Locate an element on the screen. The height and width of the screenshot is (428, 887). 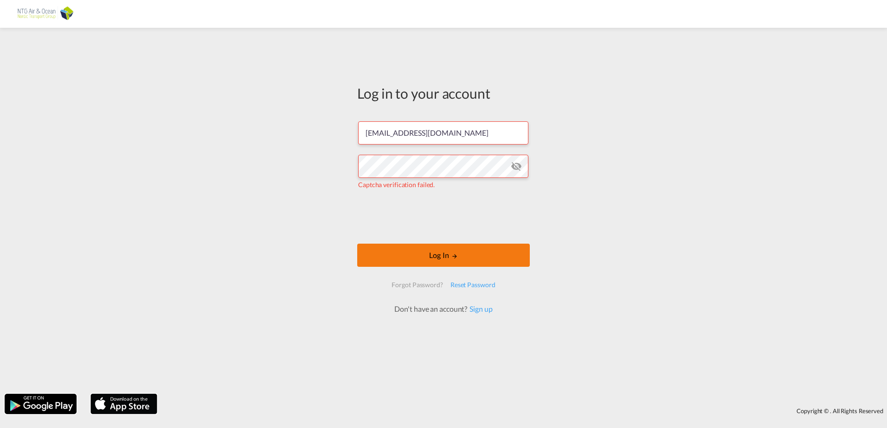
img: e656f910b01211ecad38b5b032e214e6.png is located at coordinates (45, 14).